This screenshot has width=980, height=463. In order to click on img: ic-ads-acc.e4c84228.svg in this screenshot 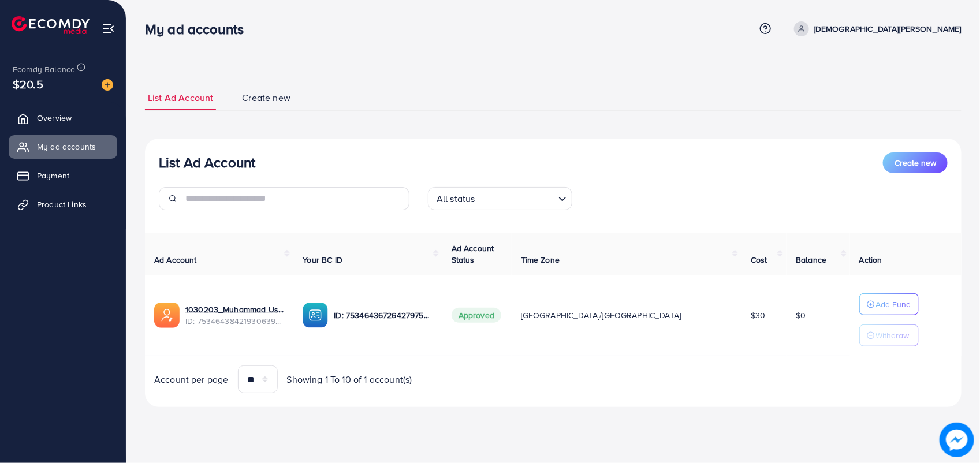, I will do `click(167, 316)`.